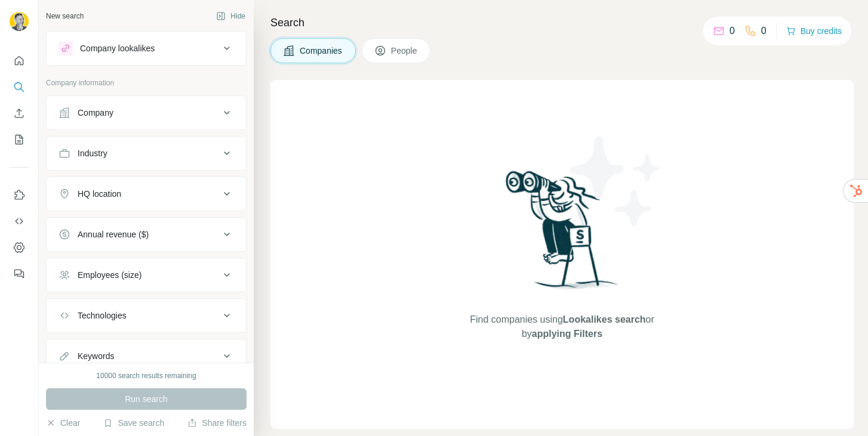  What do you see at coordinates (62, 423) in the screenshot?
I see `button: Clear` at bounding box center [62, 423].